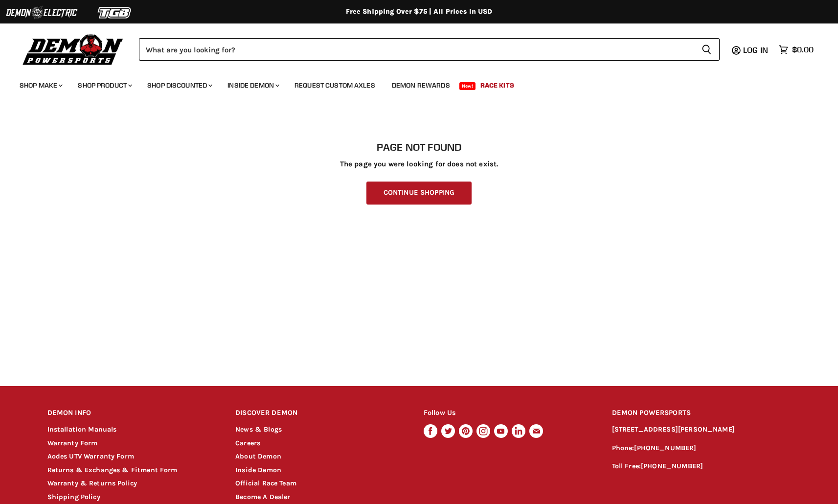 The width and height of the screenshot is (838, 504). Describe the element at coordinates (421, 85) in the screenshot. I see `a: Demon Rewards` at that location.